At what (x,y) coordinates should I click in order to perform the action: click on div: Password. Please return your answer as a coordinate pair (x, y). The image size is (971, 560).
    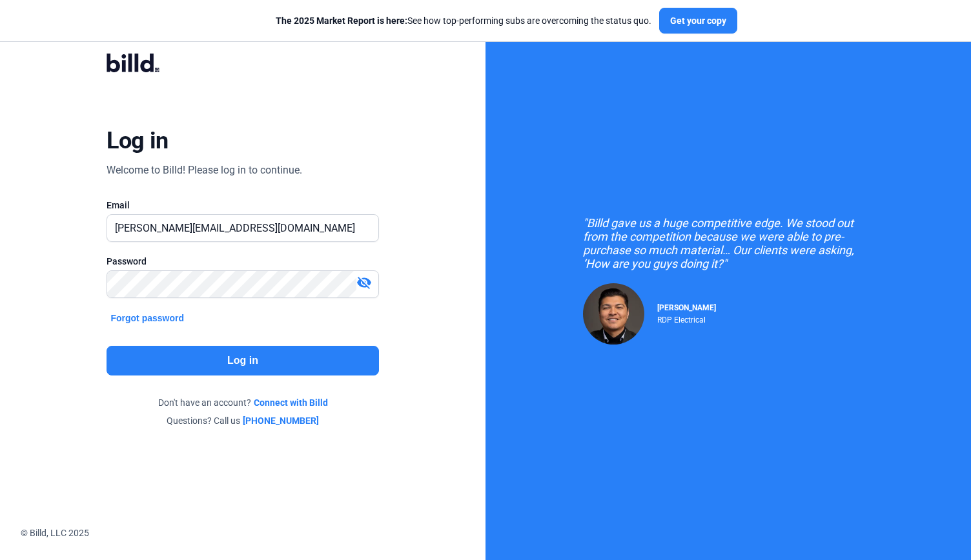
    Looking at the image, I should click on (242, 262).